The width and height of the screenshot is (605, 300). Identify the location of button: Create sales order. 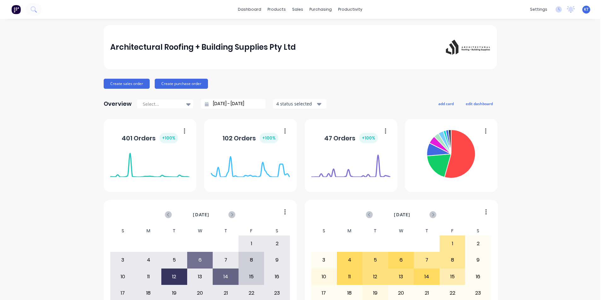
(127, 84).